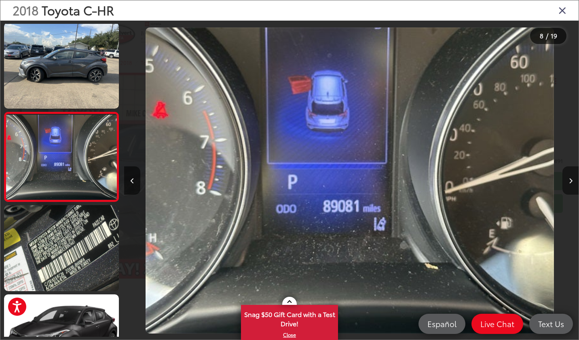 Image resolution: width=579 pixels, height=340 pixels. What do you see at coordinates (497, 324) in the screenshot?
I see `a: Live Chat` at bounding box center [497, 324].